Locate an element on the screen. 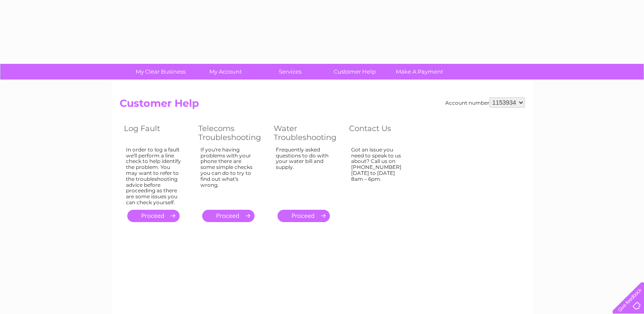 The width and height of the screenshot is (644, 314). div: If you're having problems with your phone there are some simple checks you can do to try to find ... is located at coordinates (228, 174).